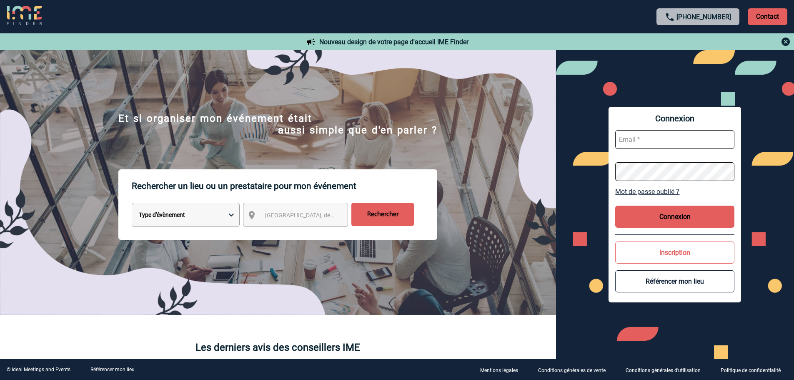 The height and width of the screenshot is (380, 794). I want to click on button: Inscription, so click(675, 252).